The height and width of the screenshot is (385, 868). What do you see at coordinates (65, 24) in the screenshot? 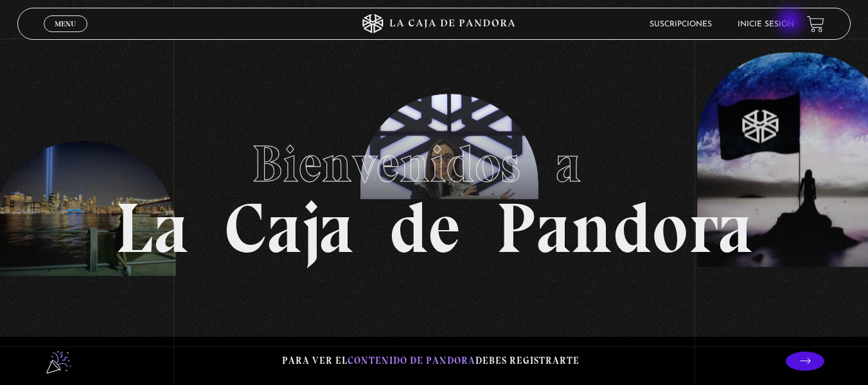
I see `span: Menu` at bounding box center [65, 24].